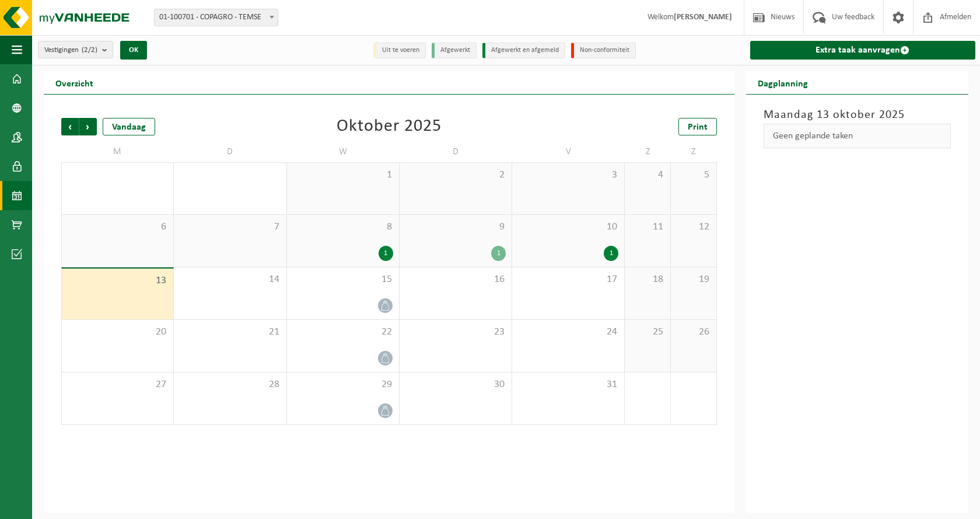 The width and height of the screenshot is (980, 519). I want to click on span: 31, so click(568, 385).